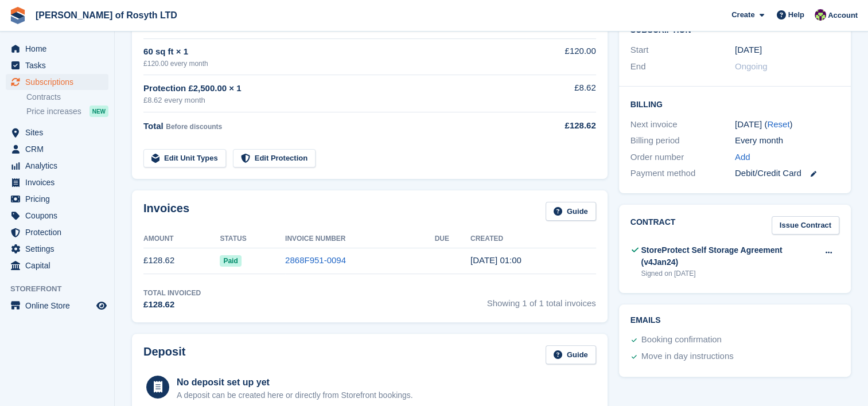 The image size is (868, 406). I want to click on td: £120.00, so click(561, 56).